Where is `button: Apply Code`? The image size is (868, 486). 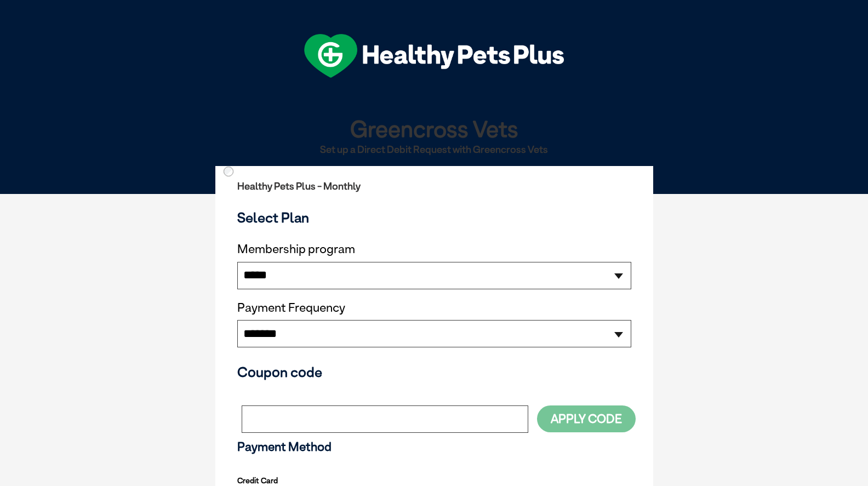 button: Apply Code is located at coordinates (587, 418).